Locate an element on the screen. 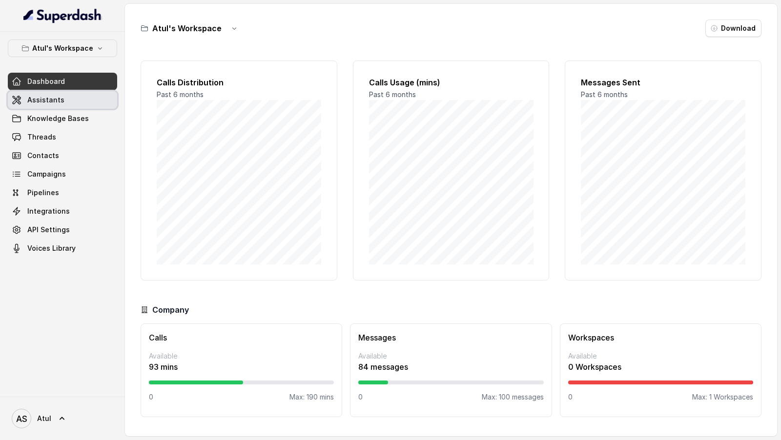  p: Max: 190 mins is located at coordinates (311, 397).